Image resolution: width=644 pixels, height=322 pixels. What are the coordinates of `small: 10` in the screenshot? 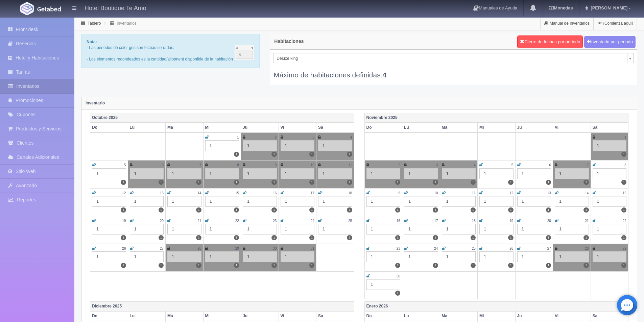 It's located at (436, 193).